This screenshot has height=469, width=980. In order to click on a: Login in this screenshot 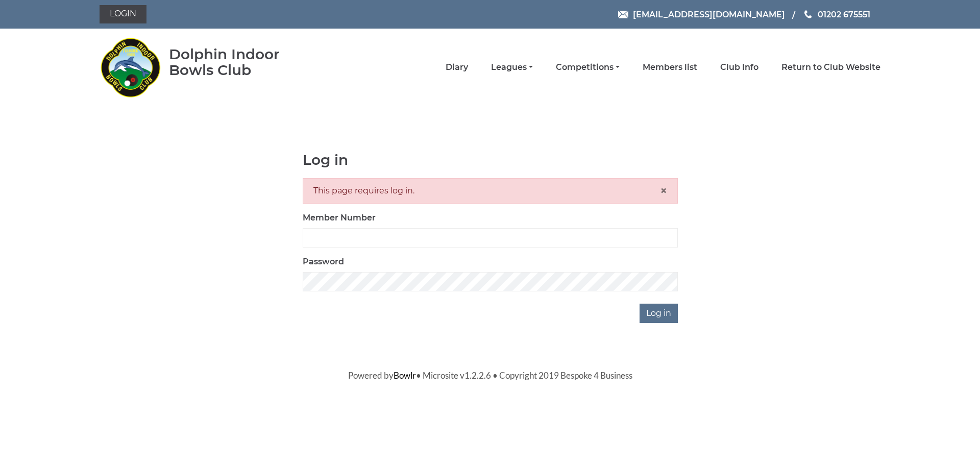, I will do `click(123, 15)`.